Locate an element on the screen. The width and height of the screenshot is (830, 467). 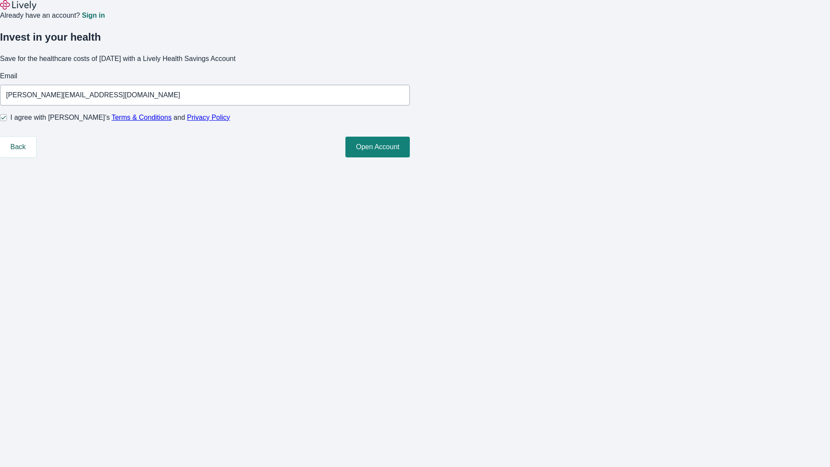
a: Terms & Conditions is located at coordinates (141, 117).